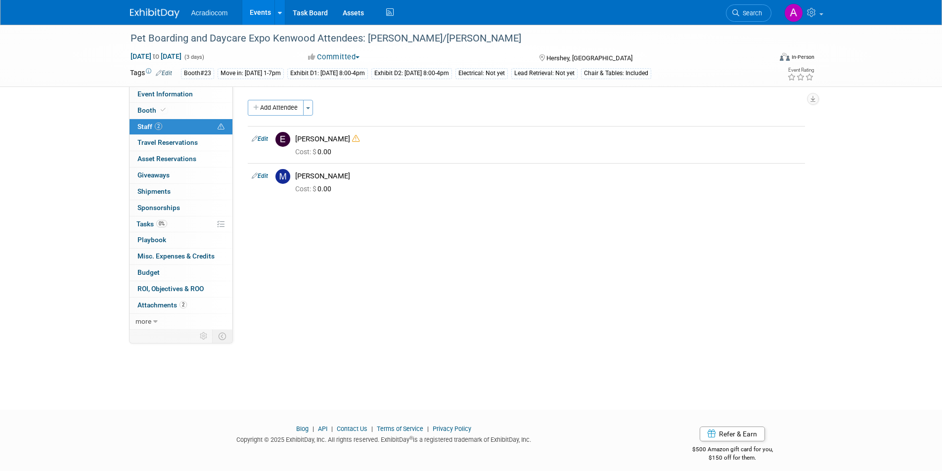  I want to click on span: more, so click(143, 321).